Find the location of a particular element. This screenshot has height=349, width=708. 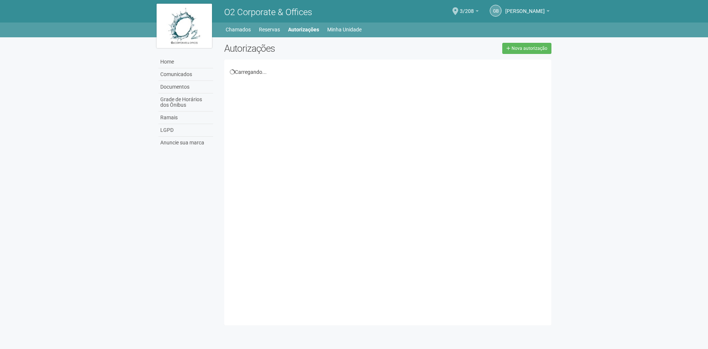

a: Grade de Horários dos Ônibus is located at coordinates (186, 102).